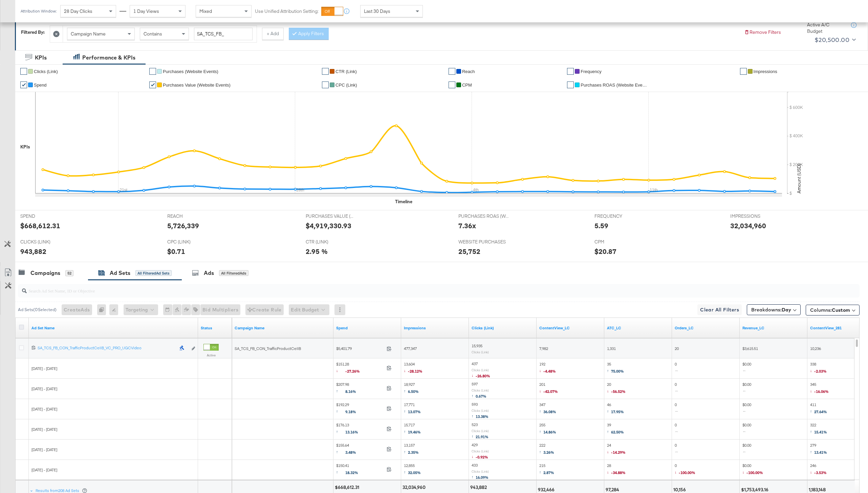  What do you see at coordinates (113, 328) in the screenshot?
I see `a: Your Ad Set name.` at bounding box center [113, 328].